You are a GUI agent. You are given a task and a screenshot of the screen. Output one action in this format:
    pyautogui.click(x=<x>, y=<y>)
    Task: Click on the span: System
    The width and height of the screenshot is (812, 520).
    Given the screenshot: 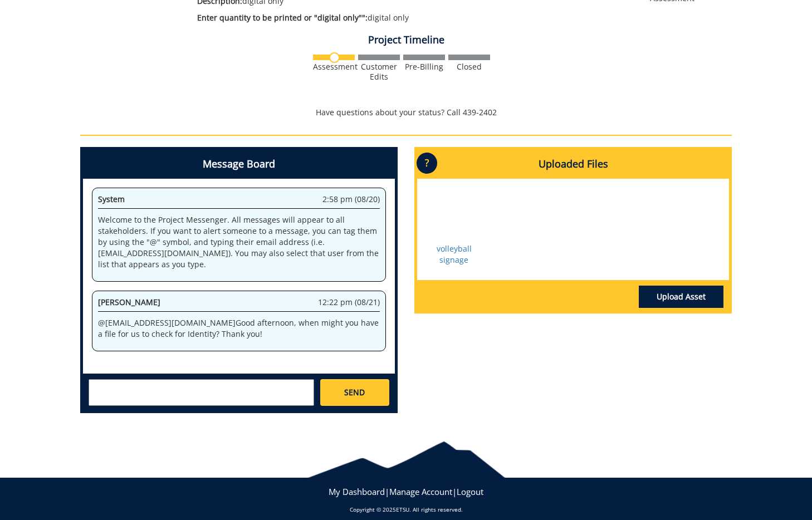 What is the action you would take?
    pyautogui.click(x=111, y=199)
    